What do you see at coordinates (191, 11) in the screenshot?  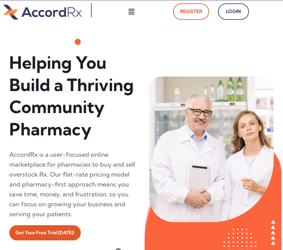 I see `span: Register` at bounding box center [191, 11].